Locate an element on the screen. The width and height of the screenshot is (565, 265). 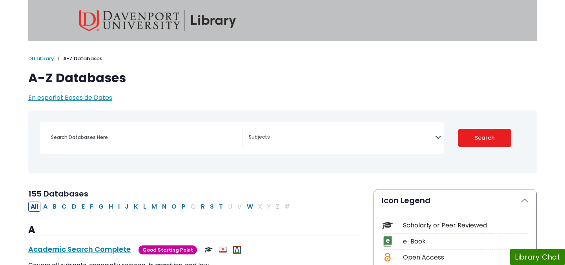
button: Filter Results E is located at coordinates (83, 207).